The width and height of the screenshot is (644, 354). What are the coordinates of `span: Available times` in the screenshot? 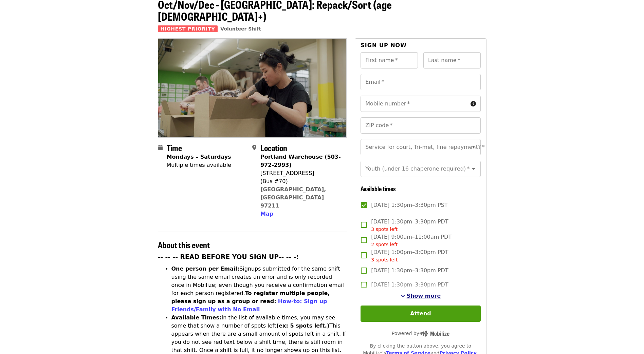 It's located at (378, 188).